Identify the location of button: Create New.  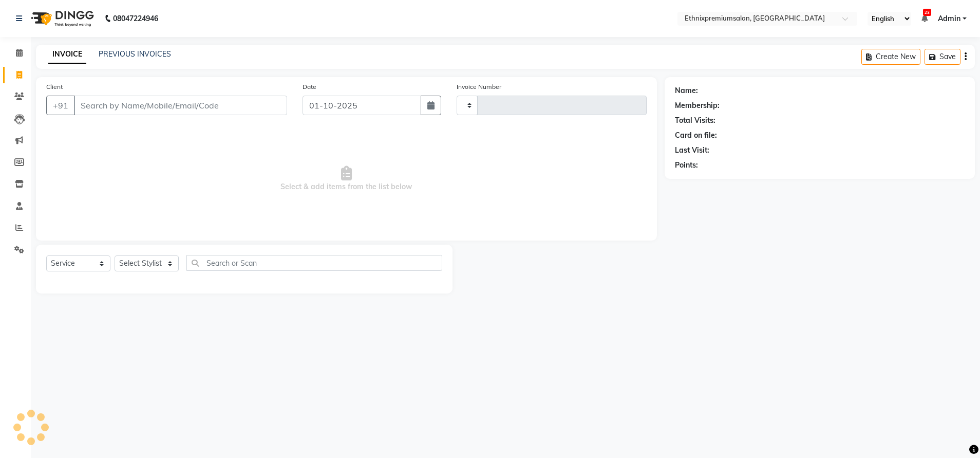
(890, 57).